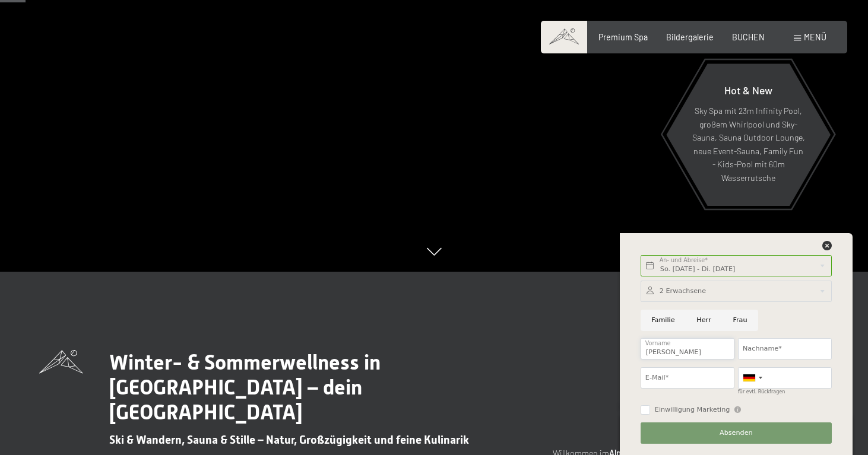 The image size is (868, 455). What do you see at coordinates (736, 433) in the screenshot?
I see `span: Absenden` at bounding box center [736, 433].